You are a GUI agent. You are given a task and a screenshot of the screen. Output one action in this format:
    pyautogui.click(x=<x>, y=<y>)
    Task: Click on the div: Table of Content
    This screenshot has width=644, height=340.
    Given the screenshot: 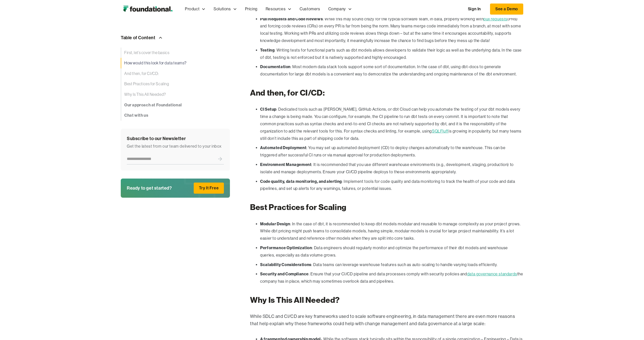 What is the action you would take?
    pyautogui.click(x=138, y=38)
    